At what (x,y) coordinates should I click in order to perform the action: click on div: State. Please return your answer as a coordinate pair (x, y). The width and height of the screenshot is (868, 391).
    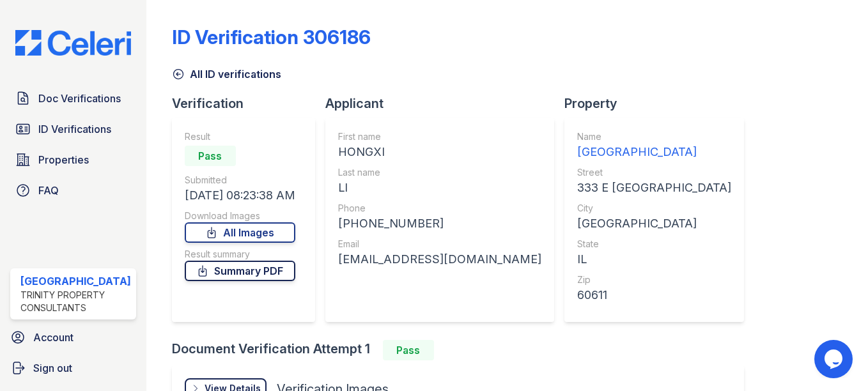
    Looking at the image, I should click on (654, 244).